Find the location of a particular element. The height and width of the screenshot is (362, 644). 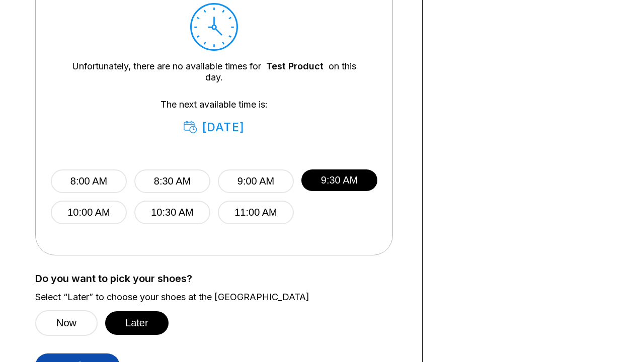

button: 10:00 AM is located at coordinates (88, 212).